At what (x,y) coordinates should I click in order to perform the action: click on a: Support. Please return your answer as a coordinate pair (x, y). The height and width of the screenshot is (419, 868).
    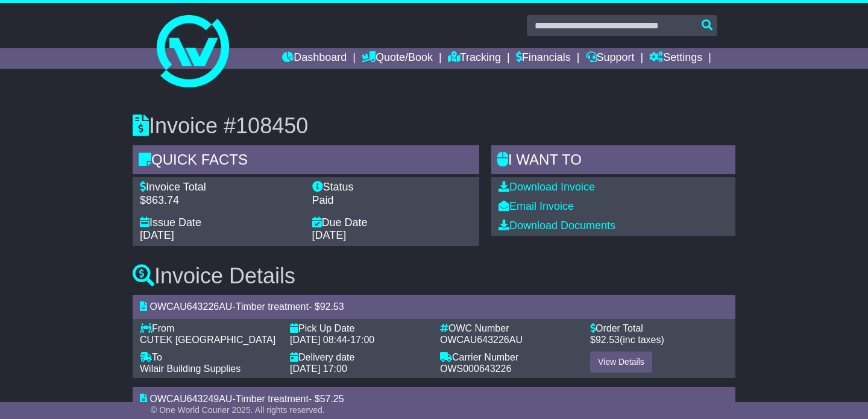
    Looking at the image, I should click on (610, 59).